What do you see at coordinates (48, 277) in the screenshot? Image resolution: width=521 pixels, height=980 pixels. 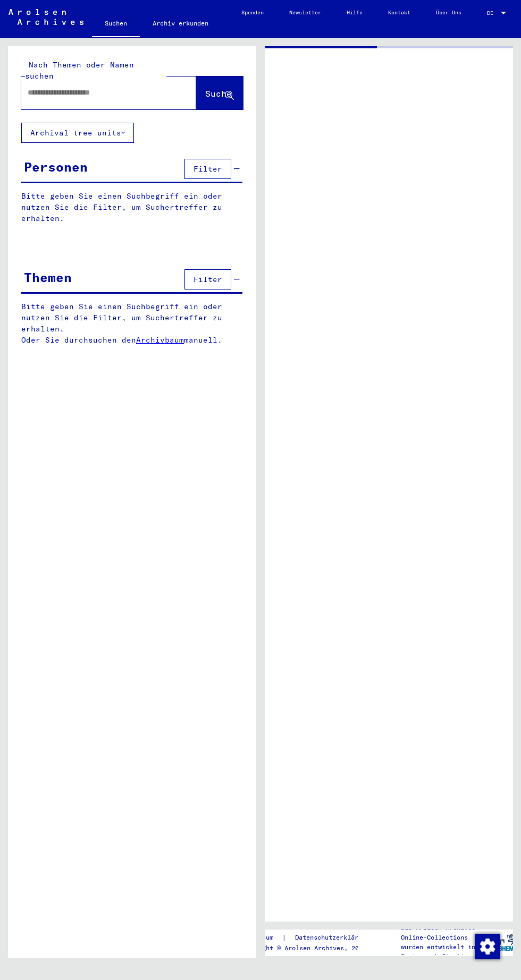 I see `div: Themen` at bounding box center [48, 277].